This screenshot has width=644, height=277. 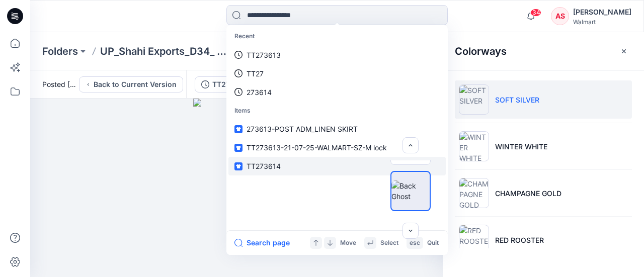 I want to click on a: TT273613-21-07-25-WALMART-SZ-M lock, so click(x=337, y=148).